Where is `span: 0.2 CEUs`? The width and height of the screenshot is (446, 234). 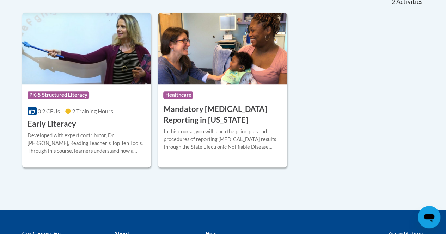
span: 0.2 CEUs is located at coordinates (49, 111).